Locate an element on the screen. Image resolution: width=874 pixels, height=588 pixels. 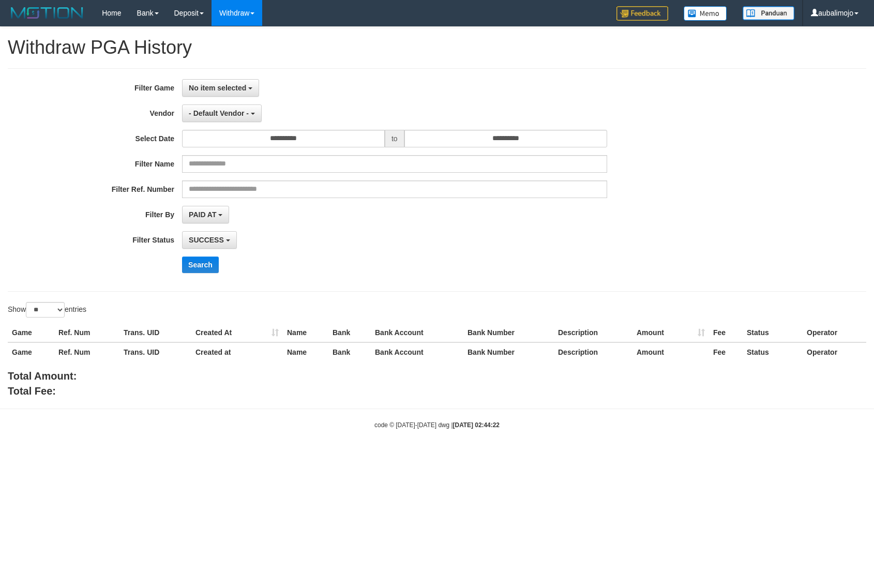
h1: Withdraw PGA History is located at coordinates (437, 47).